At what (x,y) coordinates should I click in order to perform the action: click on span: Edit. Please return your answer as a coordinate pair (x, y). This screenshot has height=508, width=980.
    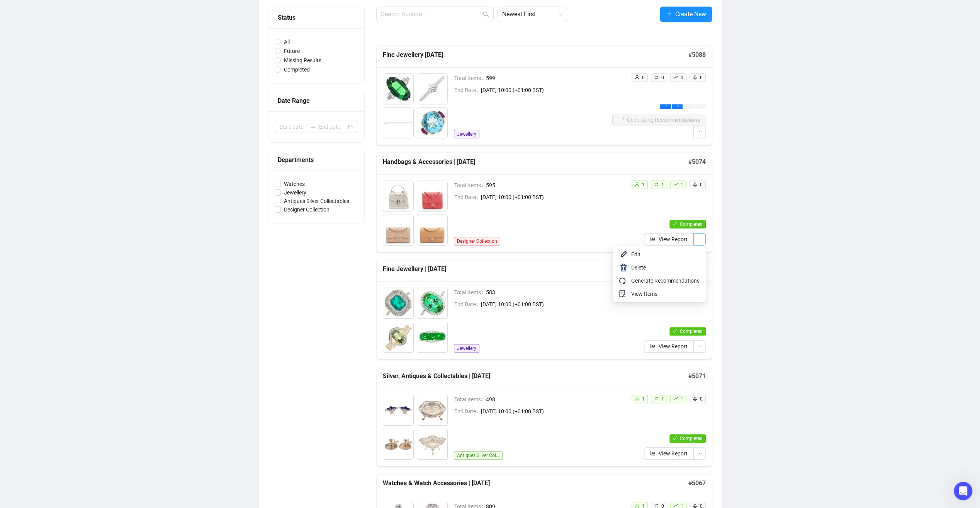
    Looking at the image, I should click on (665, 254).